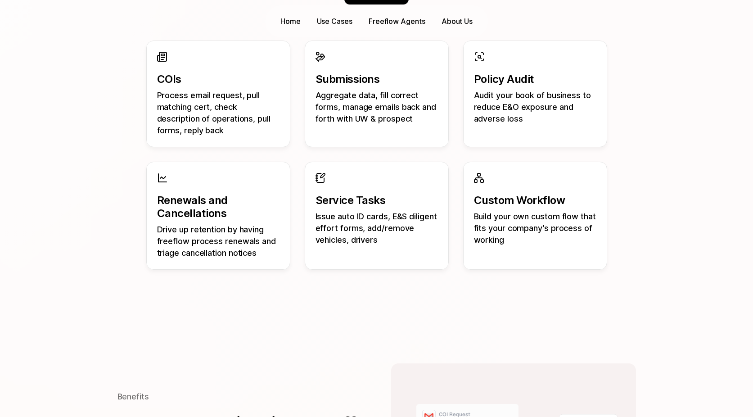  I want to click on p: COIs, so click(218, 79).